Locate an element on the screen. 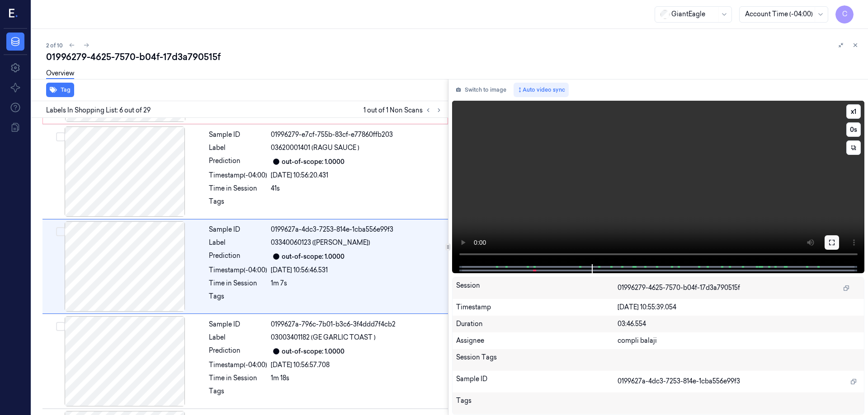 This screenshot has height=415, width=868. button: C is located at coordinates (844, 14).